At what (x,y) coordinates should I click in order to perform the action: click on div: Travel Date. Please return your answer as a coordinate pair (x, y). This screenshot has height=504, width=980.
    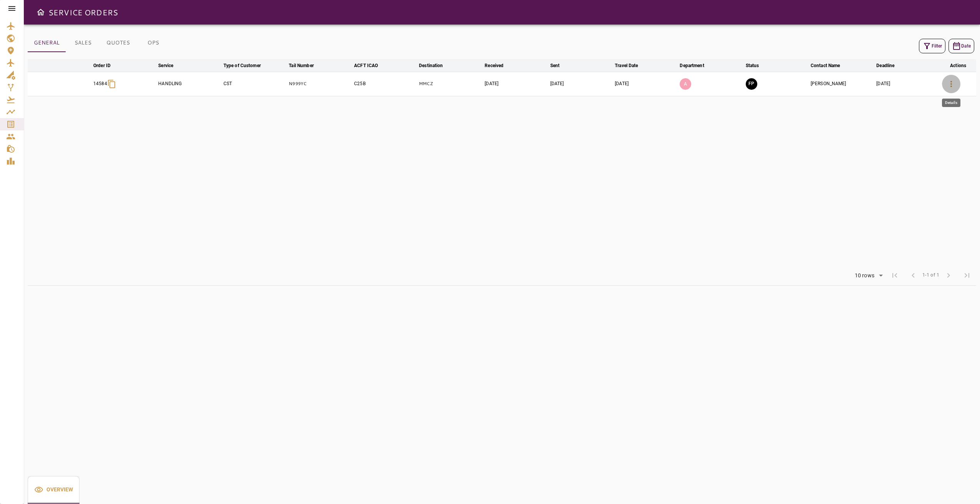
    Looking at the image, I should click on (626, 66).